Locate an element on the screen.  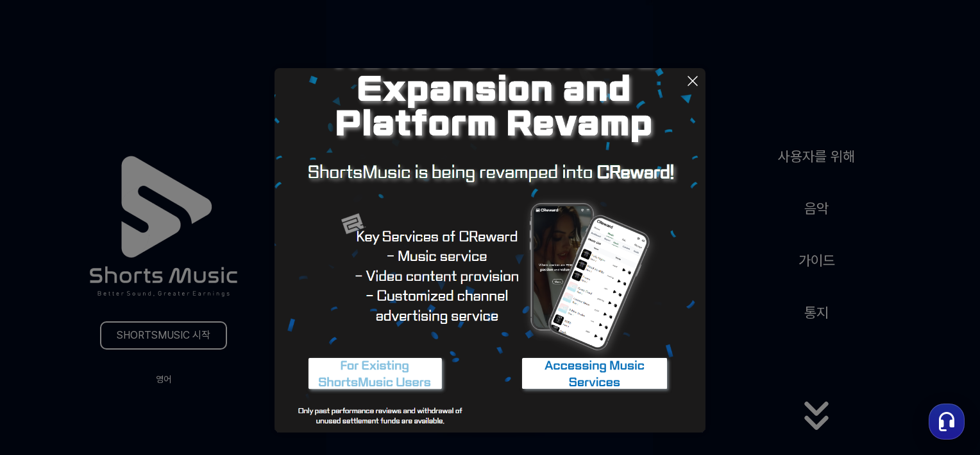
a: 설정 is located at coordinates (206, 364).